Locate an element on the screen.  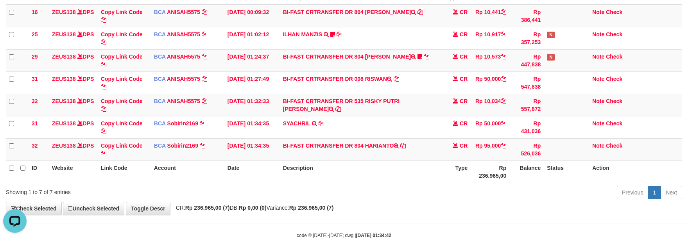
td: BI-FAST CRTRANSFER DR 008 RISWAN is located at coordinates (361, 82).